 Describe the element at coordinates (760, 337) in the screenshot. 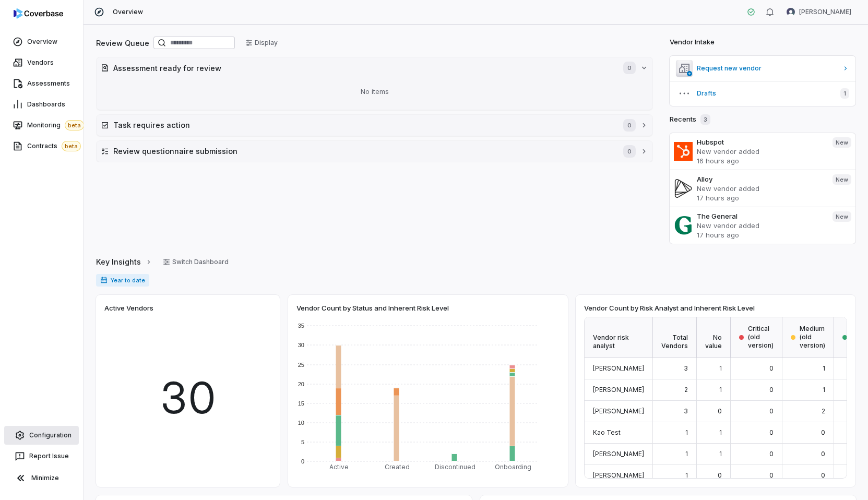

I see `span: Critical (old version)` at that location.